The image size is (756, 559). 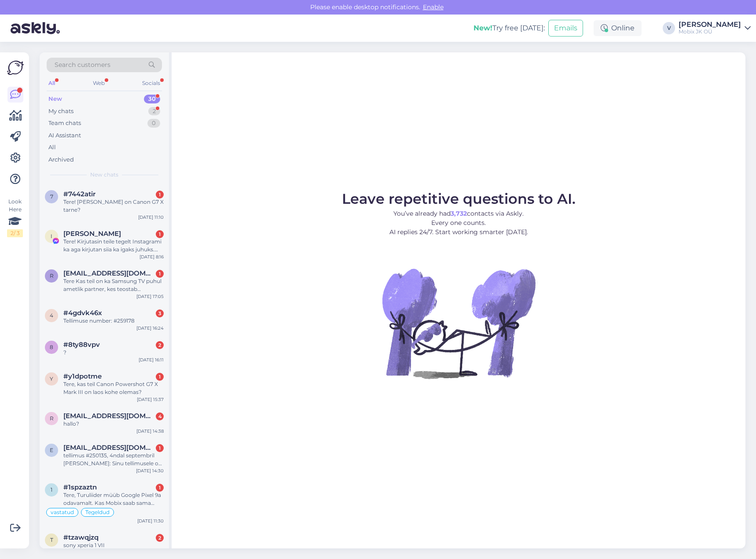 What do you see at coordinates (80, 487) in the screenshot?
I see `span: #1spzaztn` at bounding box center [80, 487].